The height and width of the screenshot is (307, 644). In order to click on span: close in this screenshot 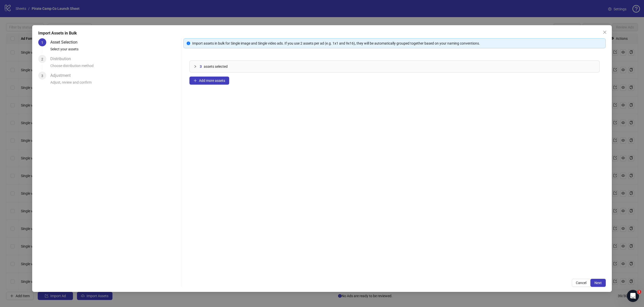, I will do `click(605, 32)`.